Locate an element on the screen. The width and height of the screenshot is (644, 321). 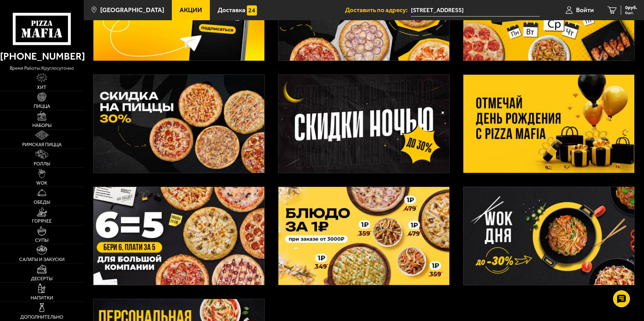
span: Доставка is located at coordinates (231, 9).